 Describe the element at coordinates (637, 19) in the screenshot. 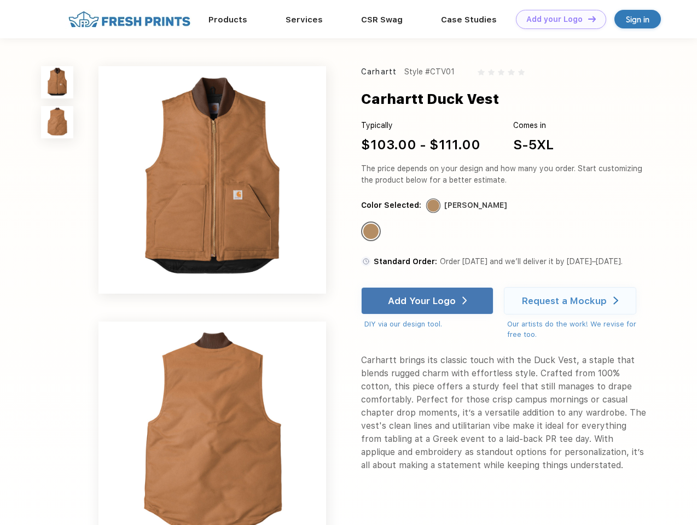

I see `a: Sign in` at that location.